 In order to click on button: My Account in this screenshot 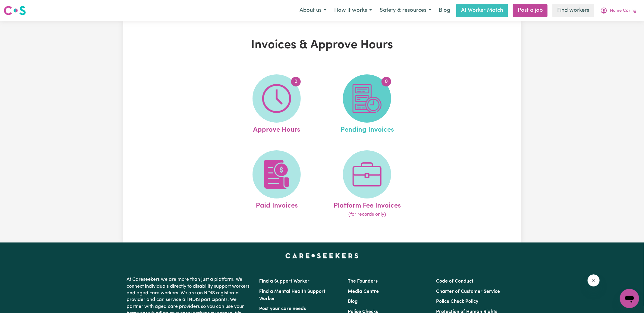, I will do `click(618, 11)`.